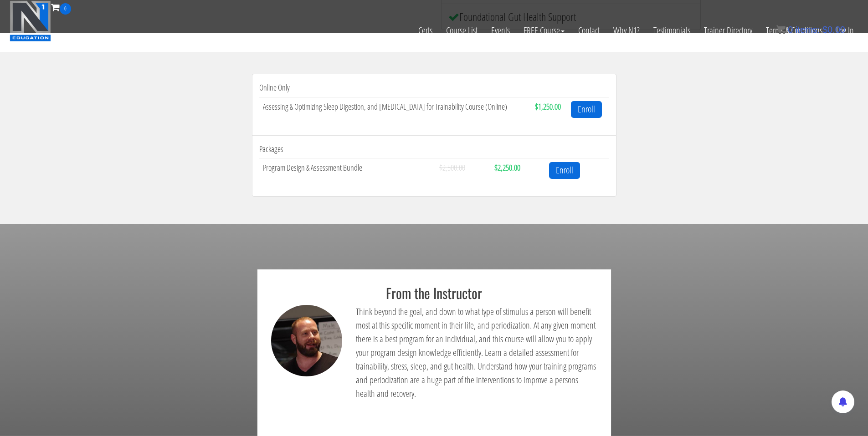 The image size is (868, 436). I want to click on h4: Online Only, so click(434, 88).